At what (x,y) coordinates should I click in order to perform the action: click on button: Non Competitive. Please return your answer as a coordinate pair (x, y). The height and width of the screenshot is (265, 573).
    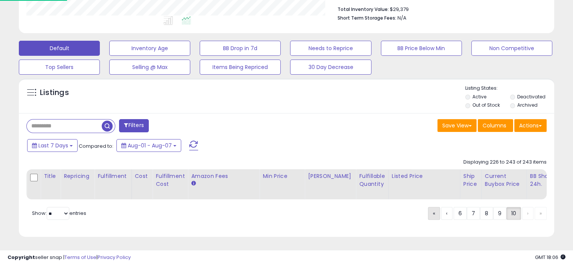
    Looking at the image, I should click on (512, 48).